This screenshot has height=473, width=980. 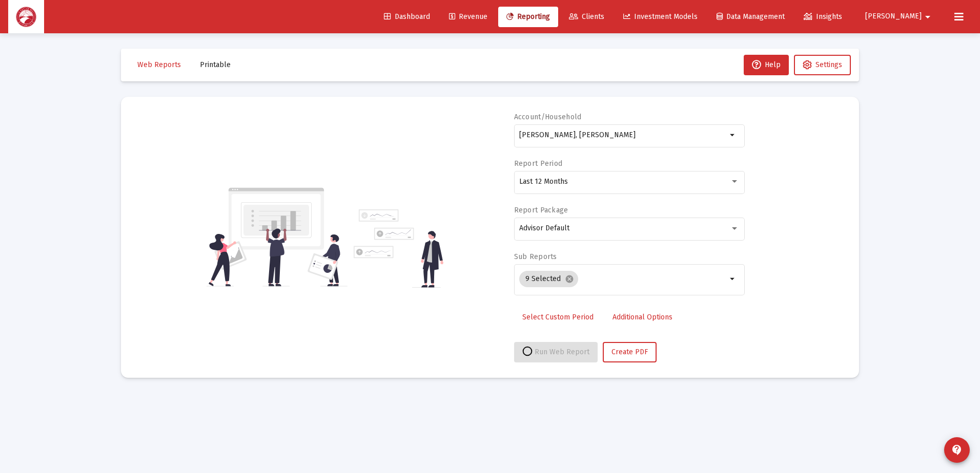 What do you see at coordinates (535, 257) in the screenshot?
I see `label: Sub Reports` at bounding box center [535, 257].